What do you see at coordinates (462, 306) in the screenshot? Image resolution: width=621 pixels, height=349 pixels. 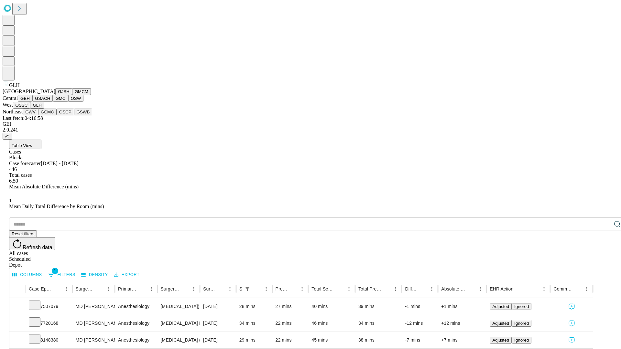 I see `div: +1 mins` at bounding box center [462, 306].